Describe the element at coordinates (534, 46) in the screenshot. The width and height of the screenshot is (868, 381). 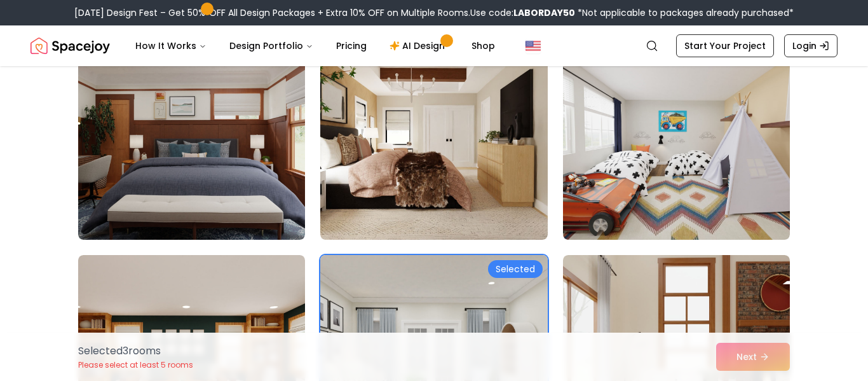
I see `img: United States` at that location.